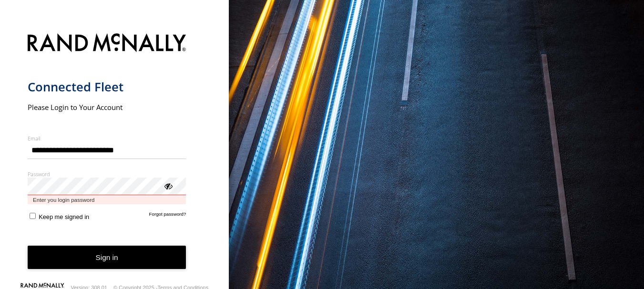  What do you see at coordinates (107, 107) in the screenshot?
I see `h2: Please Login to Your Account` at bounding box center [107, 107].